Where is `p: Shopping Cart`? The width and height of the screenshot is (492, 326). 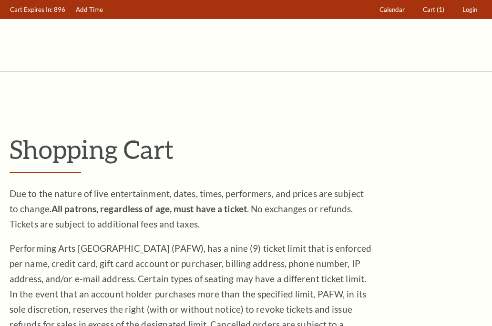 p: Shopping Cart is located at coordinates (246, 149).